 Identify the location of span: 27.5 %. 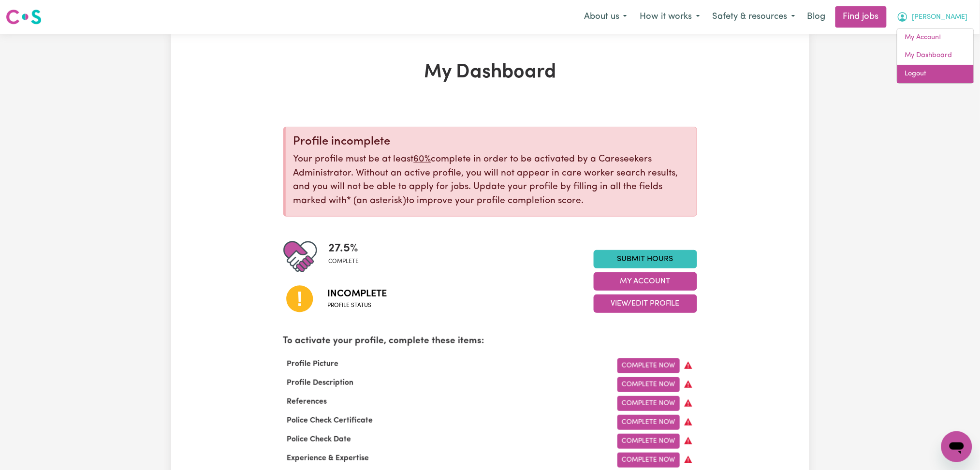
(344, 249).